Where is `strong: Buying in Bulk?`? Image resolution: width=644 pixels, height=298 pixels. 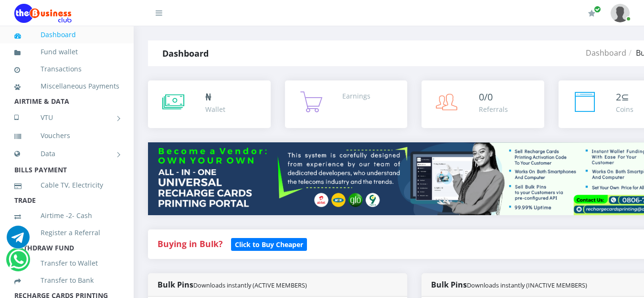
strong: Buying in Bulk? is located at coordinates (190, 244).